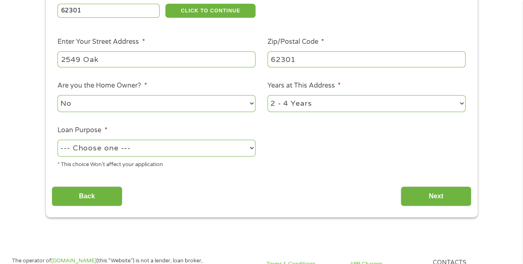  I want to click on label: Zip/Postal Code, so click(296, 42).